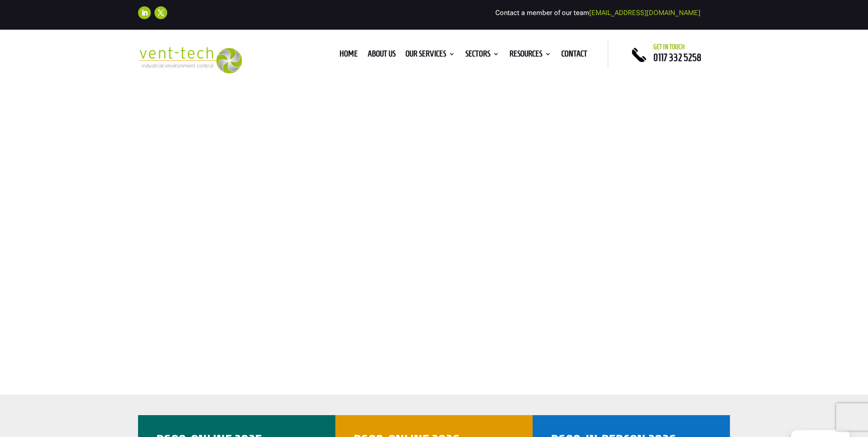  What do you see at coordinates (382, 56) in the screenshot?
I see `a: About us` at bounding box center [382, 56].